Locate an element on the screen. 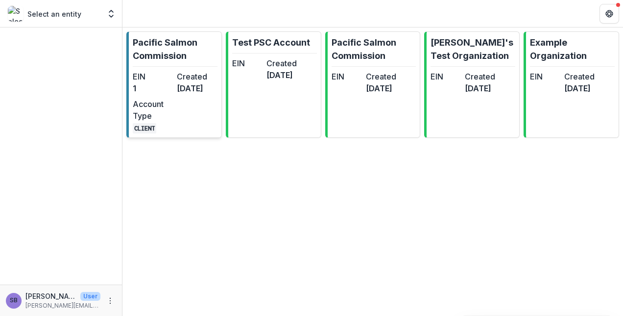  button: Get Help is located at coordinates (609, 14).